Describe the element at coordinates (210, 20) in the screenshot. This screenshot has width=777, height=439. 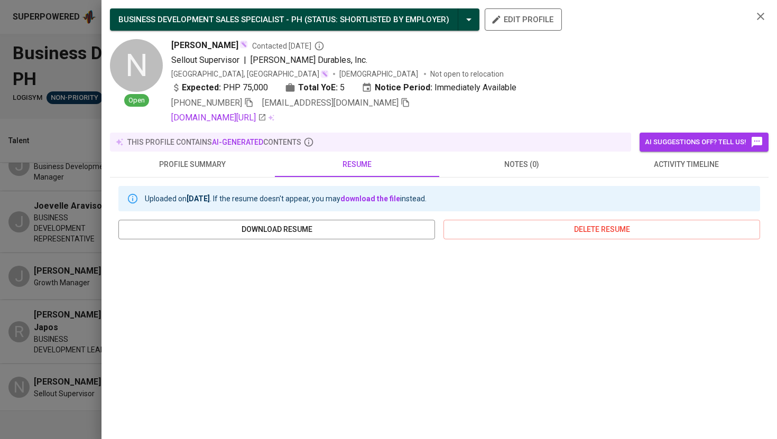
I see `span: BUSINESS DEVELOPMENT SALES SPECIALIST - PH` at that location.